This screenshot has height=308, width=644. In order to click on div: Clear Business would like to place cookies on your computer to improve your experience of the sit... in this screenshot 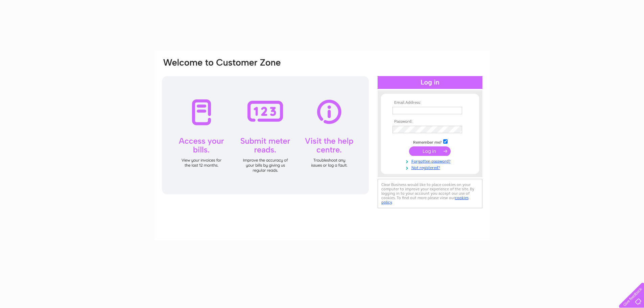, I will do `click(430, 193)`.